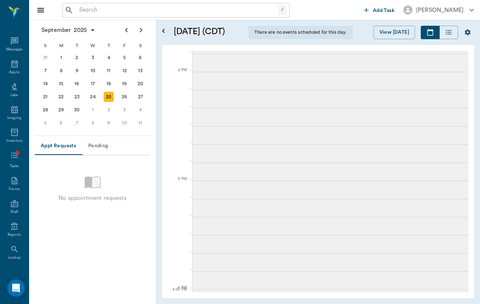 Image resolution: width=480 pixels, height=304 pixels. What do you see at coordinates (93, 58) in the screenshot?
I see `div: Wednesday, September 3, 2025` at bounding box center [93, 58].